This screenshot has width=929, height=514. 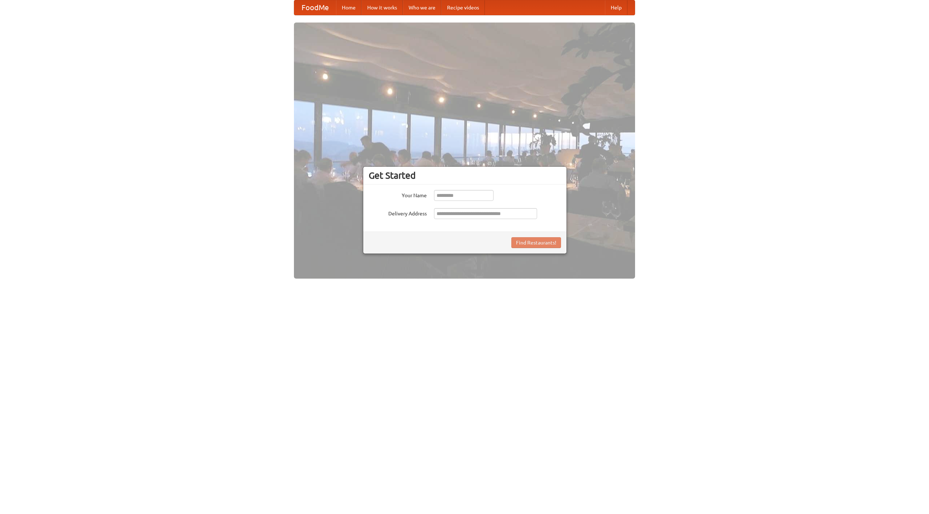 I want to click on a: Home, so click(x=349, y=8).